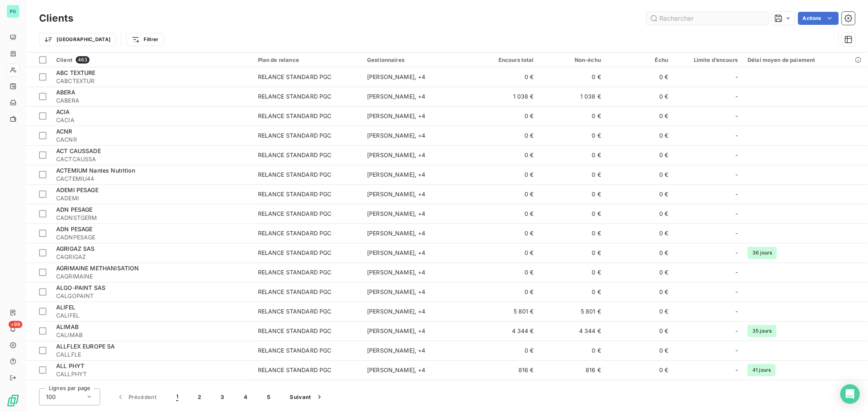 This screenshot has width=868, height=412. What do you see at coordinates (152, 198) in the screenshot?
I see `span: CADEMI` at bounding box center [152, 198].